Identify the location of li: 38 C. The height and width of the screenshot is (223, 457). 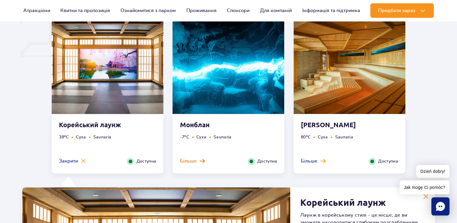
(64, 137).